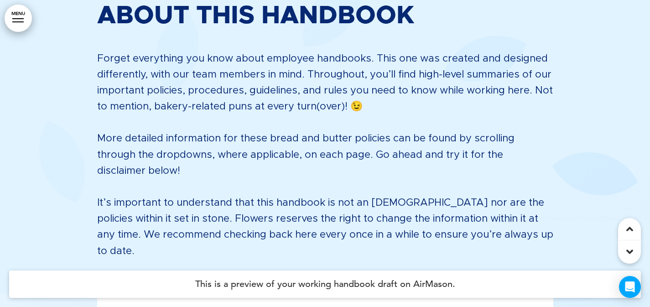 The image size is (650, 307). Describe the element at coordinates (325, 155) in the screenshot. I see `p: More detailed information for these bread and butter policies can be found by scrolling through t...` at that location.